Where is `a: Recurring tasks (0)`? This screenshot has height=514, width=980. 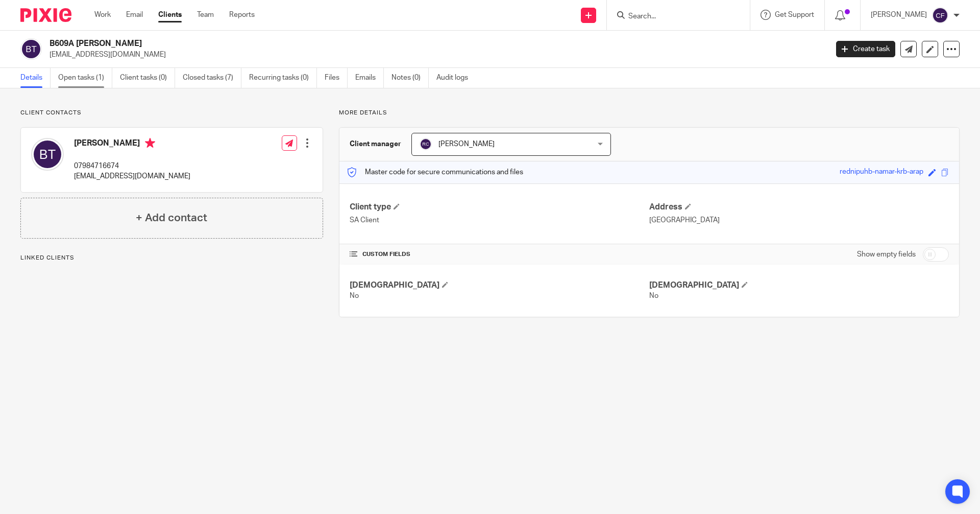
a: Recurring tasks (0) is located at coordinates (283, 77).